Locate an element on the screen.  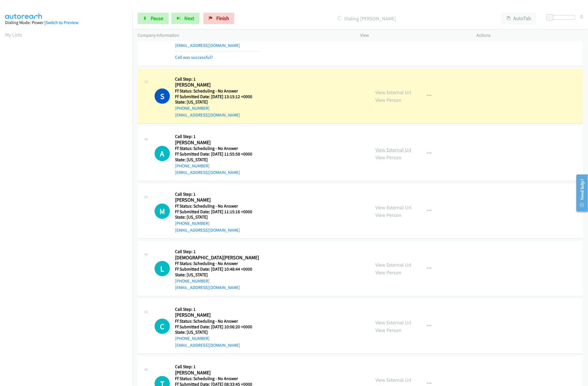
div: Need help? is located at coordinates (10, 19).